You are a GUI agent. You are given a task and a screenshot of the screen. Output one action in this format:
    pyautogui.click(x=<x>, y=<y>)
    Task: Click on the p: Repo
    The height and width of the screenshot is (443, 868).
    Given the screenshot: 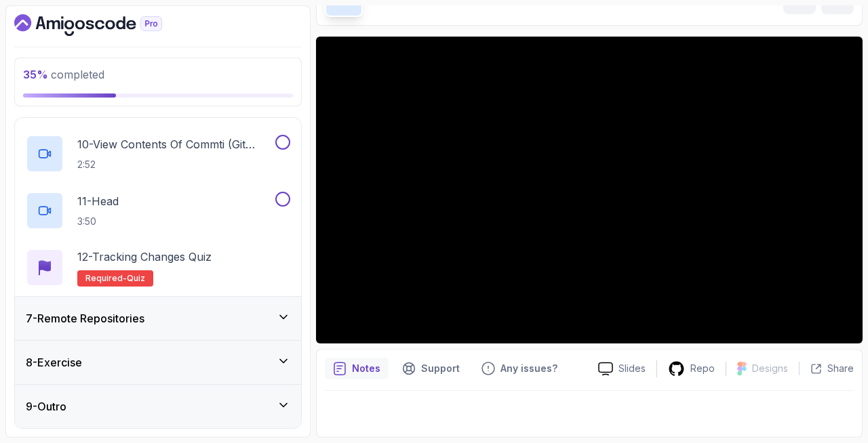 What is the action you would take?
    pyautogui.click(x=703, y=369)
    